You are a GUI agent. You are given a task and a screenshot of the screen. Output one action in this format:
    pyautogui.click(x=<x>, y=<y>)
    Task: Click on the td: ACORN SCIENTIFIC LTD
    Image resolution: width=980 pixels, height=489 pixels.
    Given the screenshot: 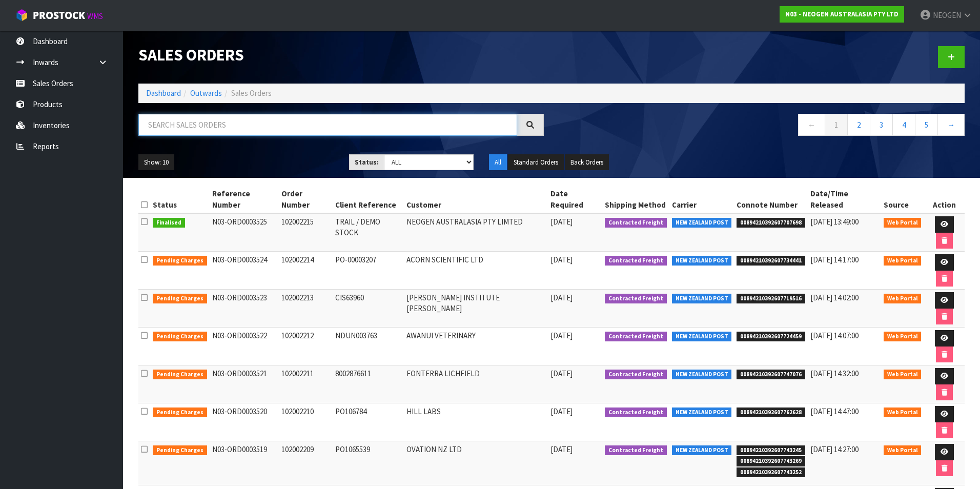 What is the action you would take?
    pyautogui.click(x=476, y=270)
    